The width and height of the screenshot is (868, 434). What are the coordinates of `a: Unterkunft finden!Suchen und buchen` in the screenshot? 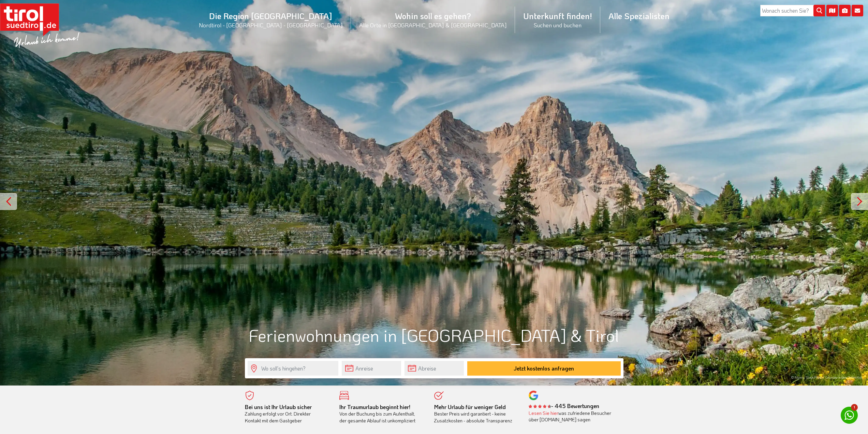 It's located at (558, 20).